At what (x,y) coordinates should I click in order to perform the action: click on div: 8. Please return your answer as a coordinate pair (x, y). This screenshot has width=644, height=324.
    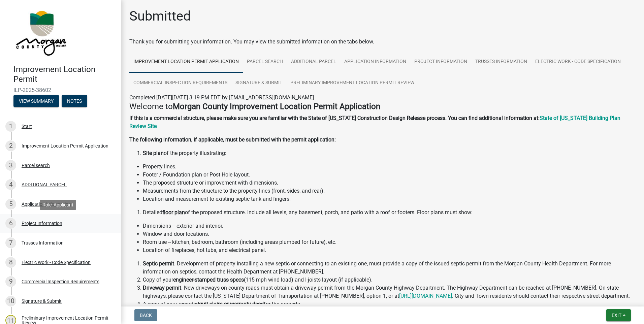
    Looking at the image, I should click on (11, 262).